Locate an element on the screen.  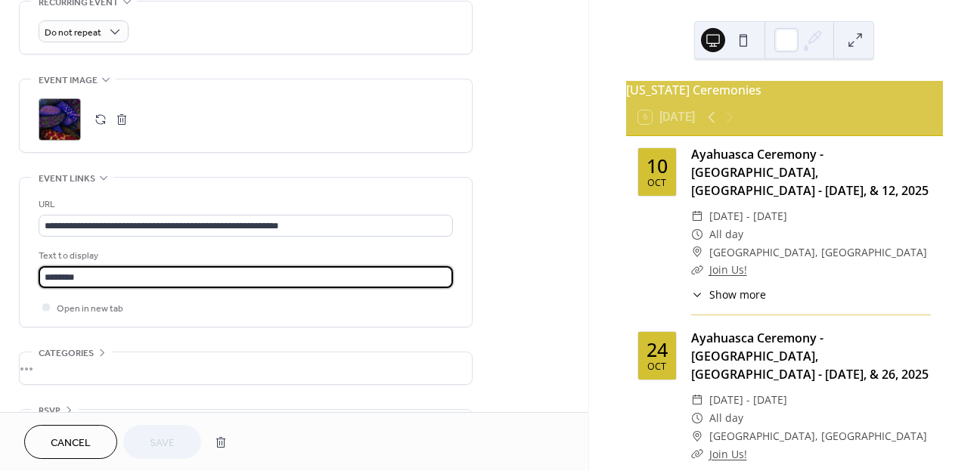
span: Do not repeat is located at coordinates (73, 33).